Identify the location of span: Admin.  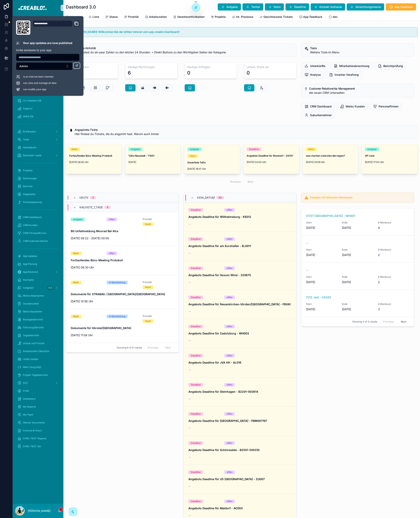
(24, 66).